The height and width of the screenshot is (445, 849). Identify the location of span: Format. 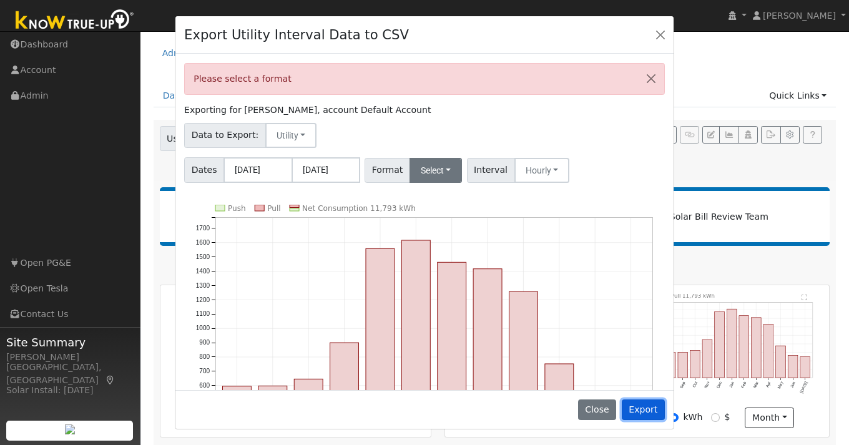
(387, 170).